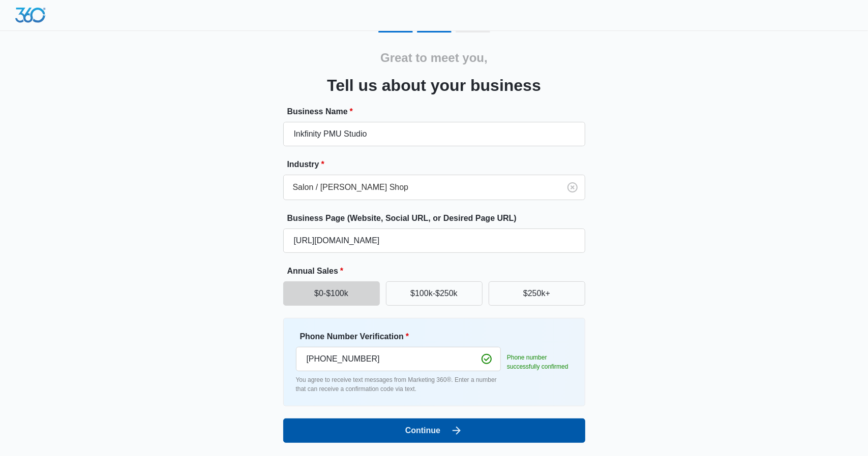 This screenshot has width=868, height=456. I want to click on button: $0-$100k, so click(331, 294).